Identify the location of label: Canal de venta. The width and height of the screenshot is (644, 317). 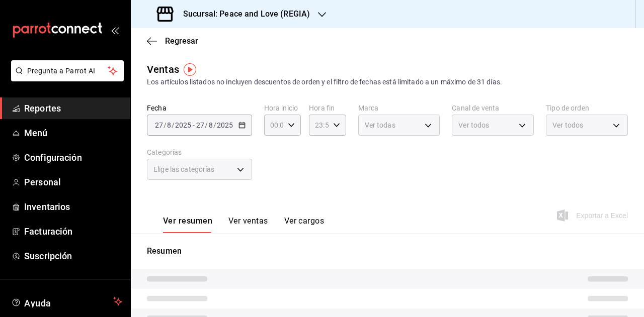
(493, 108).